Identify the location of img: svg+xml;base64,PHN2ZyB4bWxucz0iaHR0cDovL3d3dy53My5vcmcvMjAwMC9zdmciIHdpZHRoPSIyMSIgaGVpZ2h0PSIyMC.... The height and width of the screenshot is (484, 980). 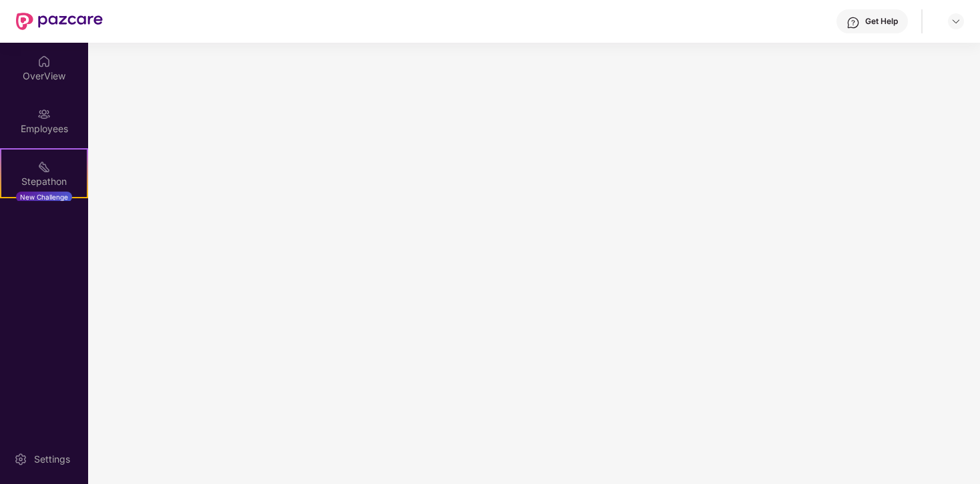
(44, 166).